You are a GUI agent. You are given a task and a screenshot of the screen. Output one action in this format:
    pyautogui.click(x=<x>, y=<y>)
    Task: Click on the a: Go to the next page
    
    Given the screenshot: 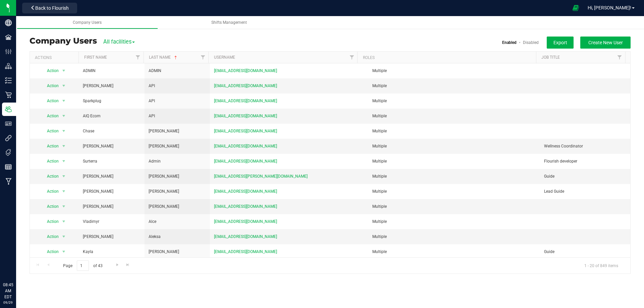 What is the action you would take?
    pyautogui.click(x=117, y=265)
    